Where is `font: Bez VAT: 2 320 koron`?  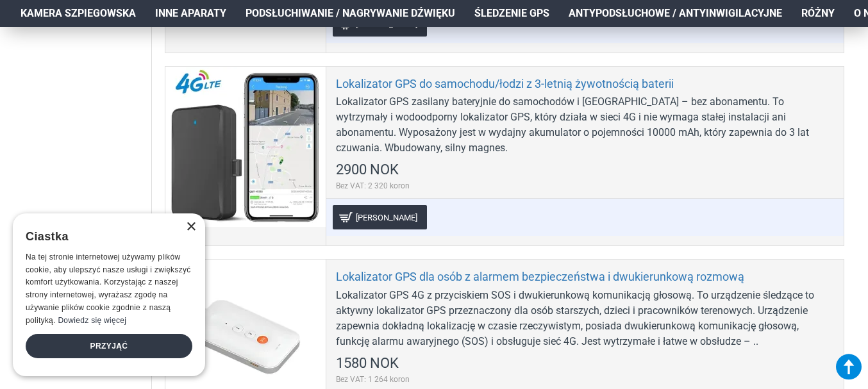 font: Bez VAT: 2 320 koron is located at coordinates (373, 186).